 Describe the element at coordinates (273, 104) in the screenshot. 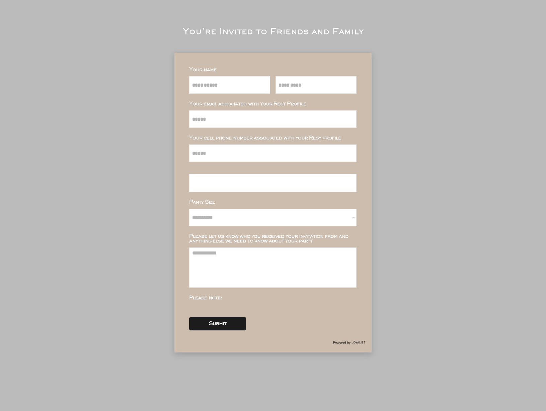

I see `div: Your email associated with your Resy Profile` at that location.